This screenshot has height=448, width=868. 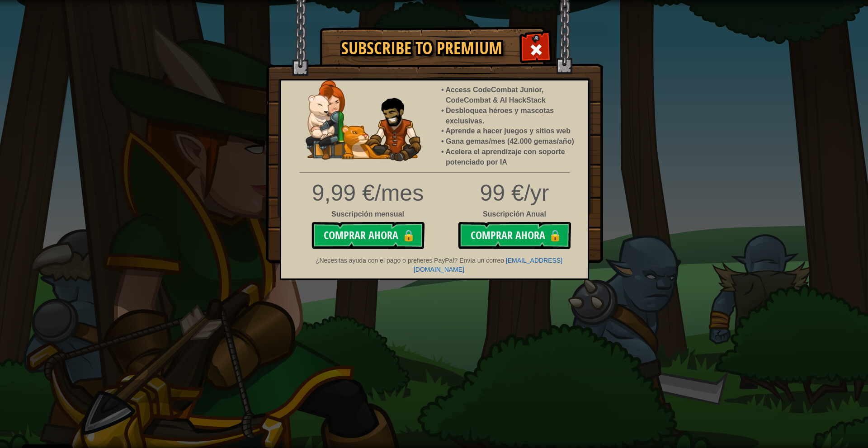 What do you see at coordinates (512, 157) in the screenshot?
I see `li: Acelera el aprendizaje con soporte potenciado por IA` at bounding box center [512, 157].